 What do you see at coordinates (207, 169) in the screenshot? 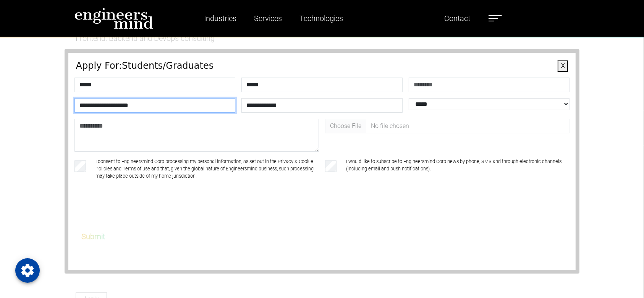
I see `label: I consent to Engineersmind Corp processing my personal information, as set out in the Privacy & C...` at bounding box center [207, 169].